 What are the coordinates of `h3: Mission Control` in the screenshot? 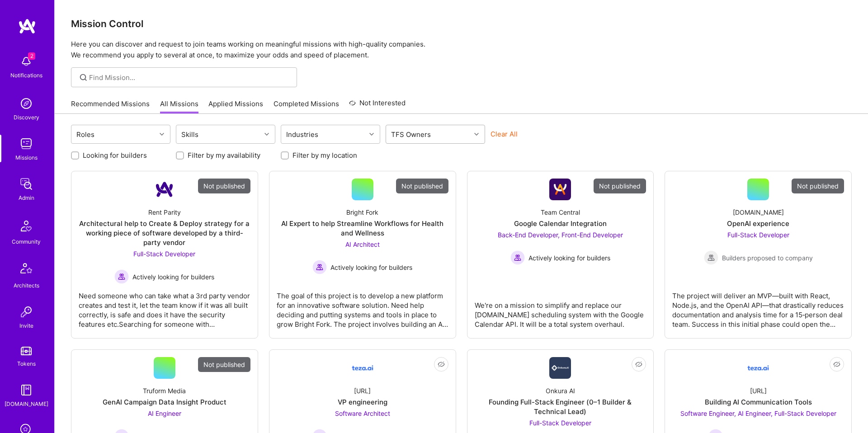 It's located at (461, 23).